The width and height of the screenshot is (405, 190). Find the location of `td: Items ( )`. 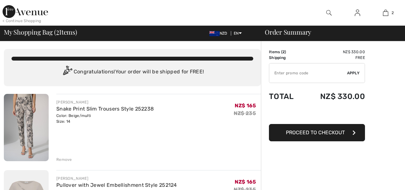

td: Items ( ) is located at coordinates (286, 52).